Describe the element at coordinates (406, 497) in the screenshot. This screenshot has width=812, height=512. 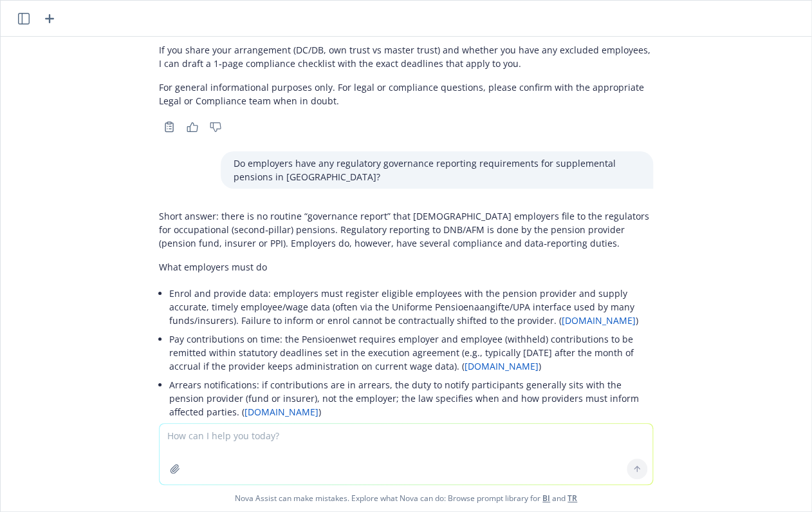
I see `span: Nova Assist can make mistakes. Explore what Nova can do: Browse prompt library for and` at that location.